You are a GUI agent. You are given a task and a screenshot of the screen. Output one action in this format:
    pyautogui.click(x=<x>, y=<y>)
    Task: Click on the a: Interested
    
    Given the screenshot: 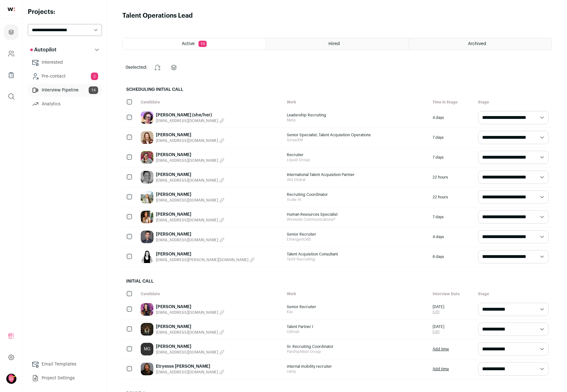 What is the action you would take?
    pyautogui.click(x=64, y=63)
    